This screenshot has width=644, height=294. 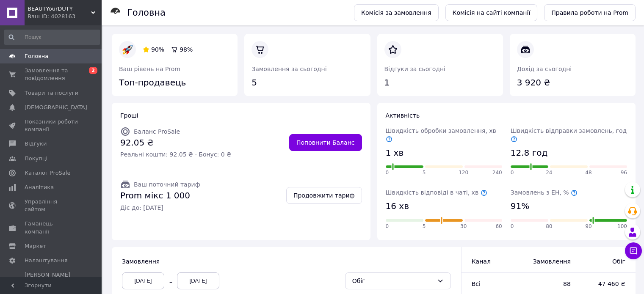 What do you see at coordinates (529, 153) in the screenshot?
I see `span: 12.8 год` at bounding box center [529, 153].